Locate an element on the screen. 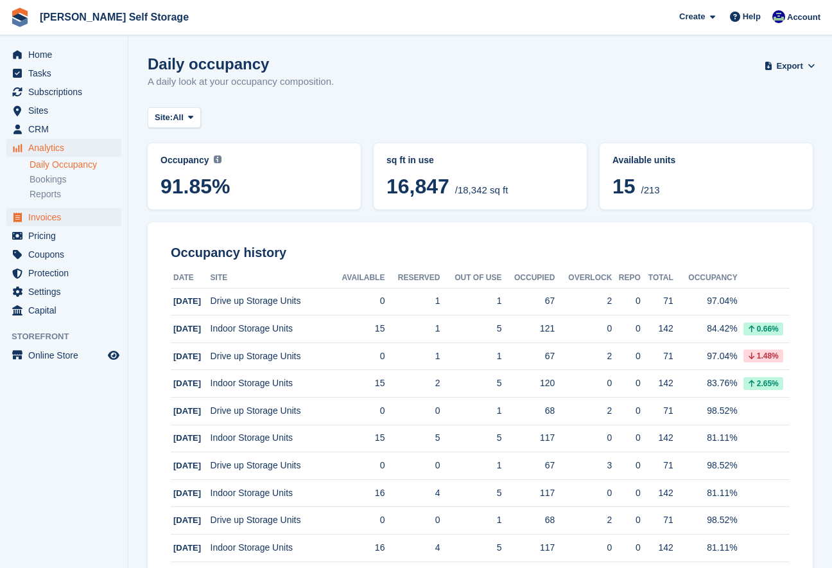 Image resolution: width=832 pixels, height=568 pixels. abbr: Current percentage of units occupied or overlocked is located at coordinates (706, 160).